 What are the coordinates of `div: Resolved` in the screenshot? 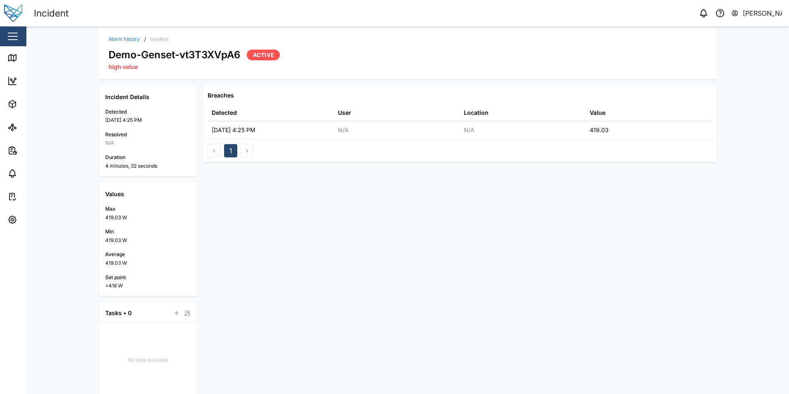 It's located at (148, 134).